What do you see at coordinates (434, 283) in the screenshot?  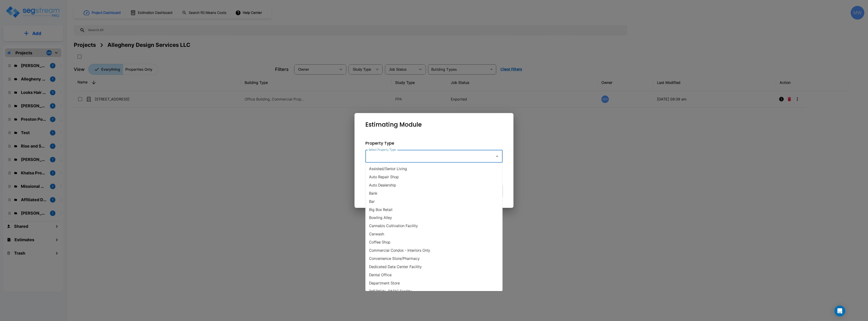 I see `li: Department Store` at bounding box center [434, 283].